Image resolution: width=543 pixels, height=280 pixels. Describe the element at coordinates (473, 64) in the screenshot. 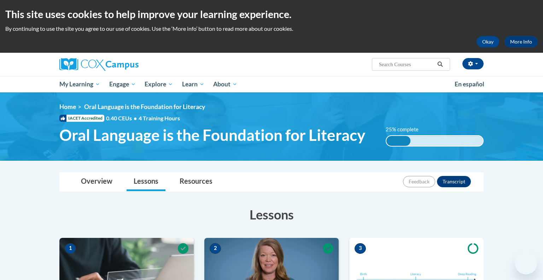

I see `button: Account Settings` at that location.